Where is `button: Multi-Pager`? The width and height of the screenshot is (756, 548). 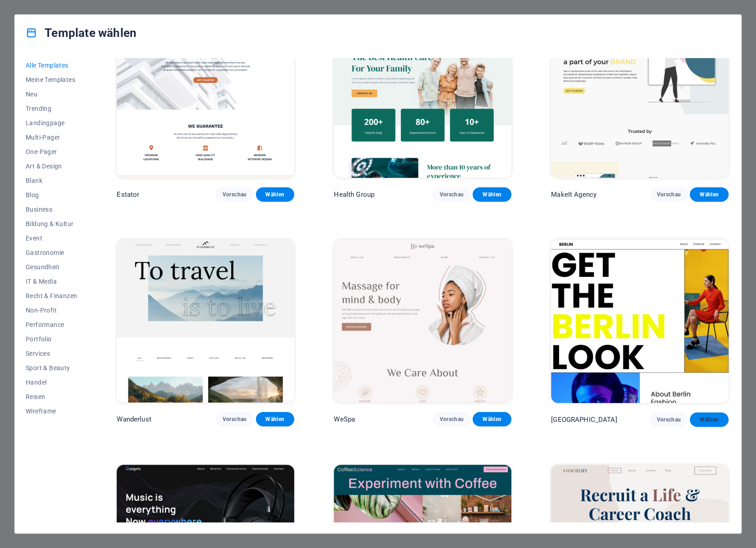
button: Multi-Pager is located at coordinates (52, 137).